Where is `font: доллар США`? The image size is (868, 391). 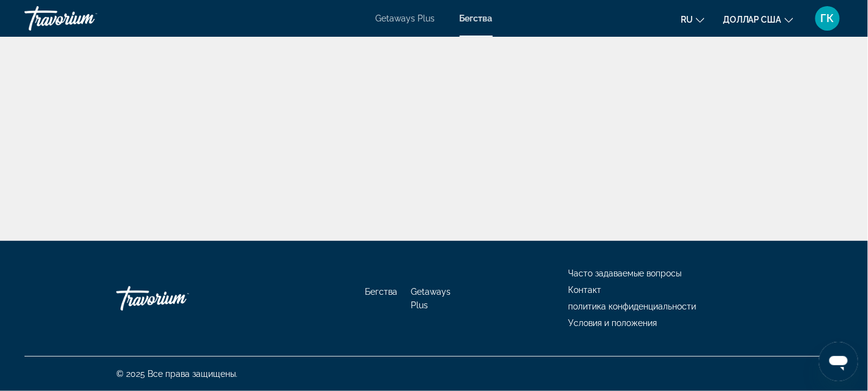
font: доллар США is located at coordinates (752, 19).